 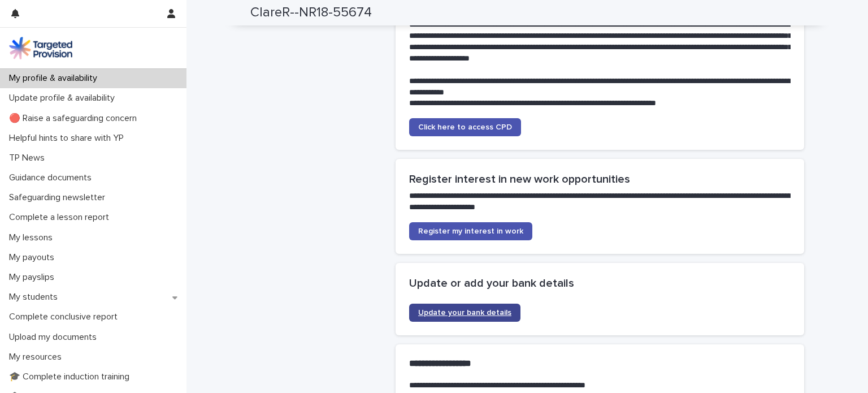 What do you see at coordinates (464, 313) in the screenshot?
I see `a: Update your bank details` at bounding box center [464, 313].